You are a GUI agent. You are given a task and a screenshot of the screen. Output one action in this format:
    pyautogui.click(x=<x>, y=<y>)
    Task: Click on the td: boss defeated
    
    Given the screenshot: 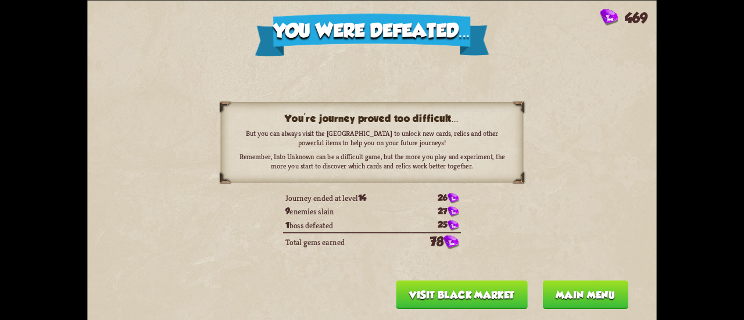 What is the action you would take?
    pyautogui.click(x=347, y=225)
    